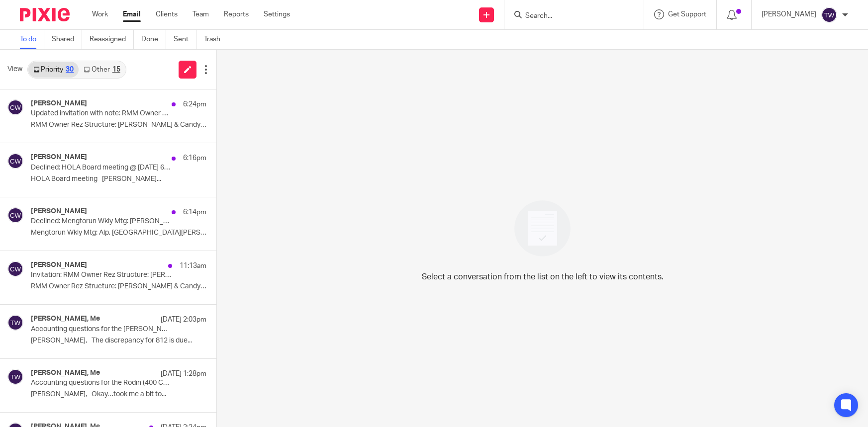 The width and height of the screenshot is (868, 427). What do you see at coordinates (194, 158) in the screenshot?
I see `p: 6:16pm` at bounding box center [194, 158].